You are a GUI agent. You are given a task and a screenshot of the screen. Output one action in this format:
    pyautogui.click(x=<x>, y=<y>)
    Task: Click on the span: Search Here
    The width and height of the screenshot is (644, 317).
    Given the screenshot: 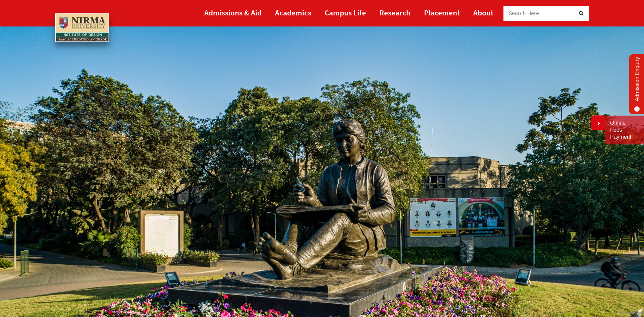 What is the action you would take?
    pyautogui.click(x=524, y=13)
    